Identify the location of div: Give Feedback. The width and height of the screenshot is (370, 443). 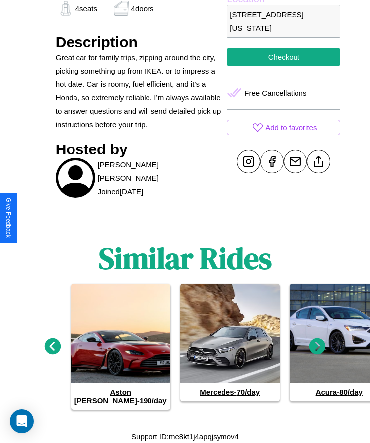
(8, 217).